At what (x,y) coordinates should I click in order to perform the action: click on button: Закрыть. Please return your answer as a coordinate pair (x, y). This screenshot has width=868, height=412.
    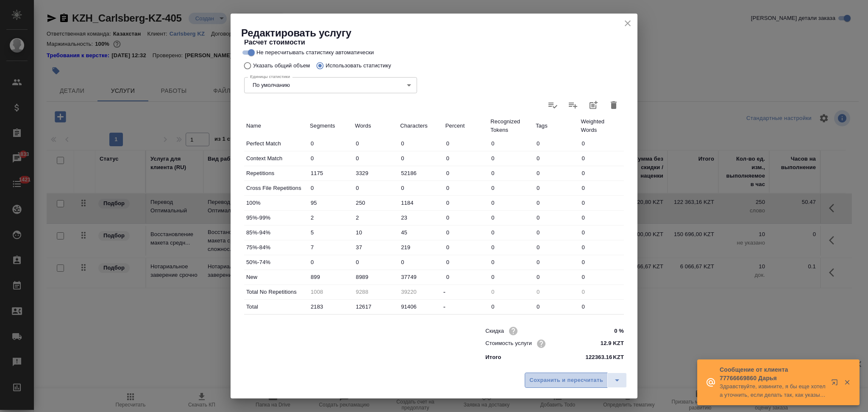
    Looking at the image, I should click on (847, 383).